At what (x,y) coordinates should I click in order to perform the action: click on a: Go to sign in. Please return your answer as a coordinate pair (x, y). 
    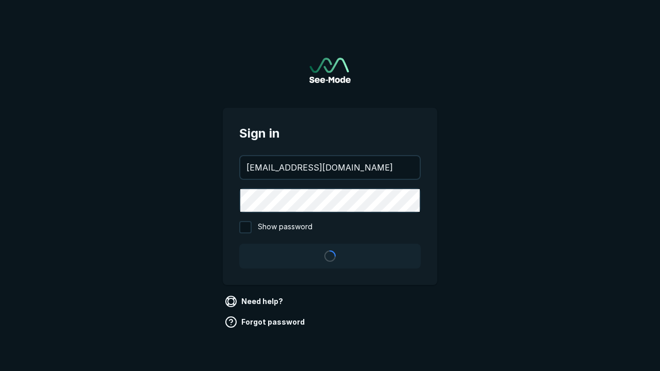
    Looking at the image, I should click on (330, 70).